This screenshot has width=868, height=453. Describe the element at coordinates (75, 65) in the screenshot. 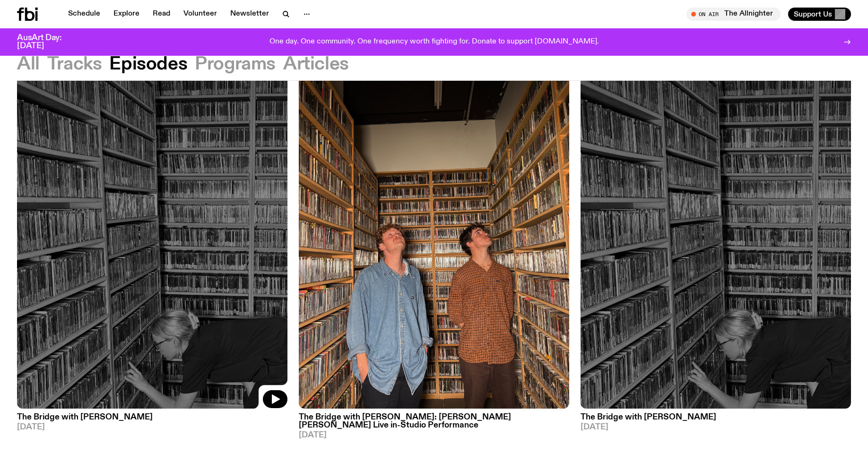

I see `button: Tracks` at that location.